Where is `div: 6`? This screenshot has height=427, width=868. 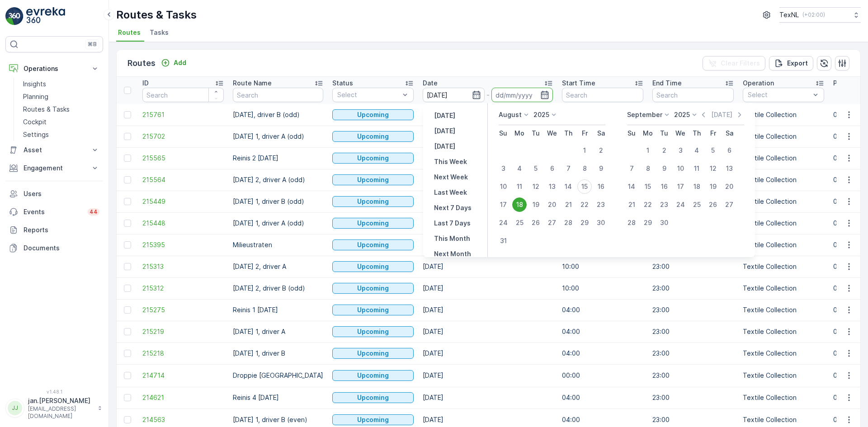
div: 6 is located at coordinates (729, 151).